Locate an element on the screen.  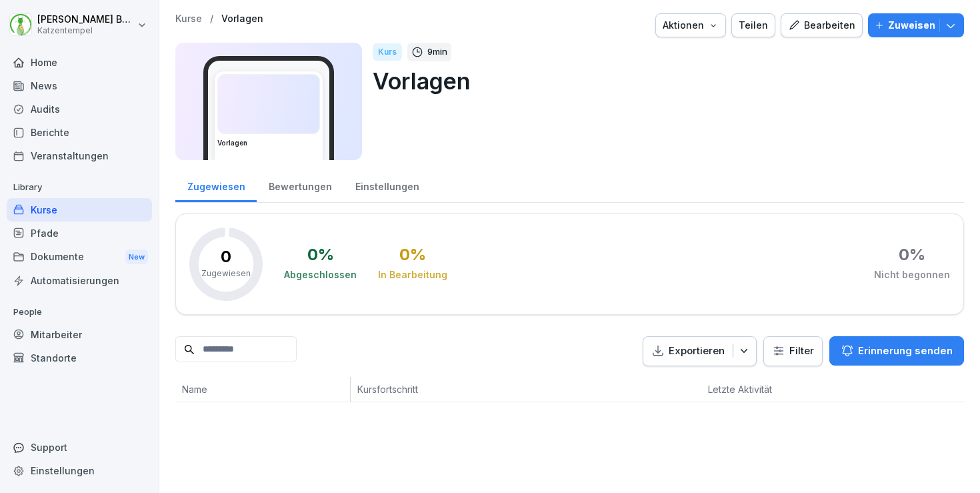
a: Standorte is located at coordinates (79, 357).